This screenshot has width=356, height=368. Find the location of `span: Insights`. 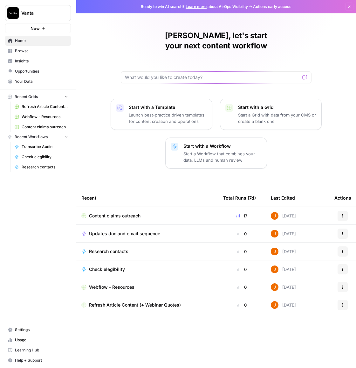

span: Insights is located at coordinates (41, 61).